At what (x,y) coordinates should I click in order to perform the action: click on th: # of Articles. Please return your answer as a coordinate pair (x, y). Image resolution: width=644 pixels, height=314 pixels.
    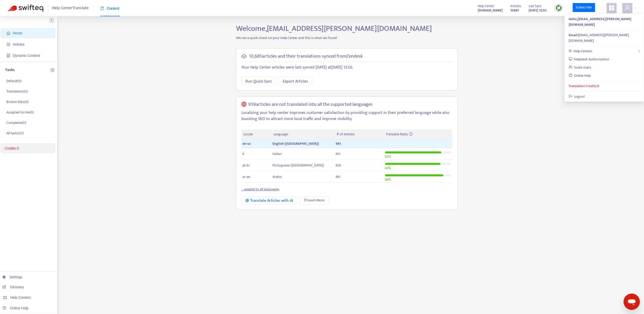
    Looking at the image, I should click on (359, 134).